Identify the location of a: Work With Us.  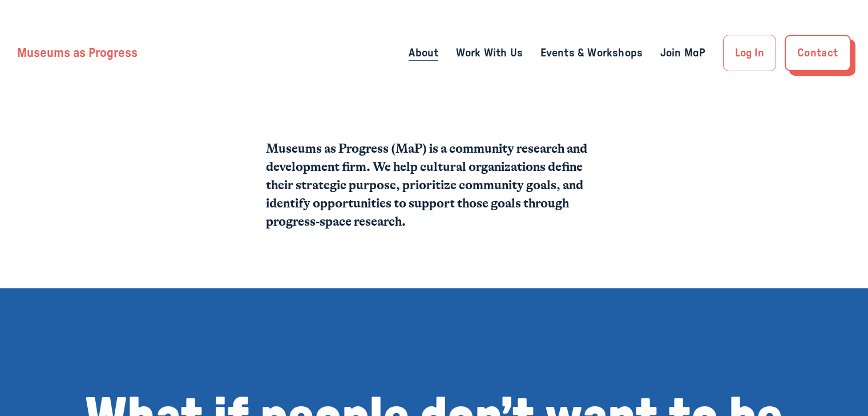
(489, 53).